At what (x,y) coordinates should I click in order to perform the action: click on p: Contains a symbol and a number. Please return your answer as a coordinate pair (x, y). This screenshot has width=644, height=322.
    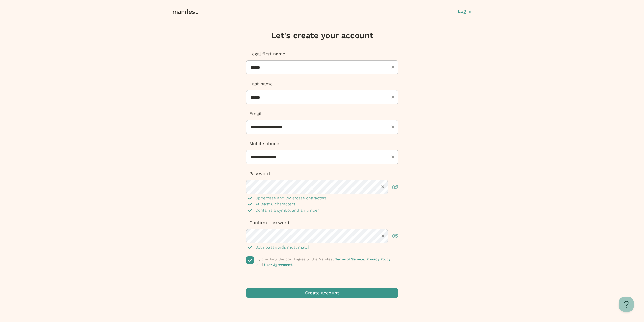
    Looking at the image, I should click on (287, 211).